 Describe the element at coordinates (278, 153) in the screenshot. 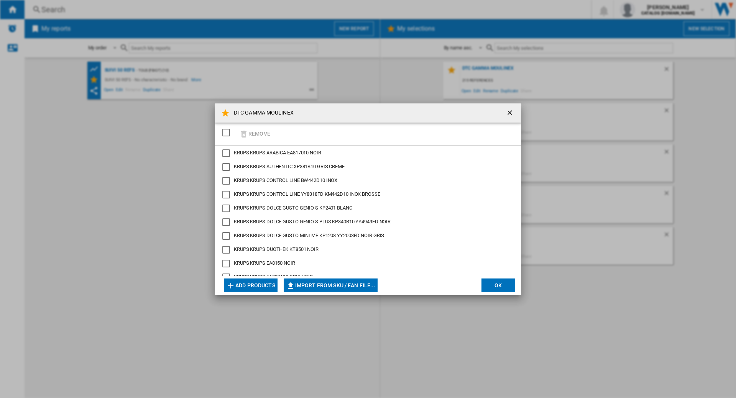

I see `span: KRUPS KRUPS ARABICA EA817010 NOIR` at that location.